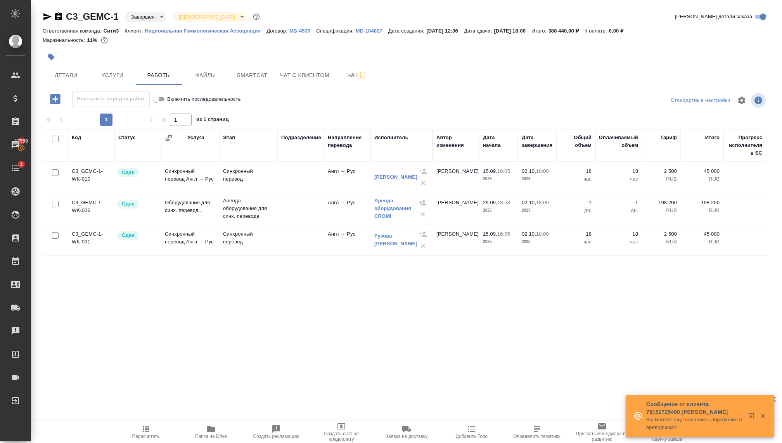 This screenshot has height=443, width=782. What do you see at coordinates (21, 141) in the screenshot?
I see `span: 17559` at bounding box center [21, 141].